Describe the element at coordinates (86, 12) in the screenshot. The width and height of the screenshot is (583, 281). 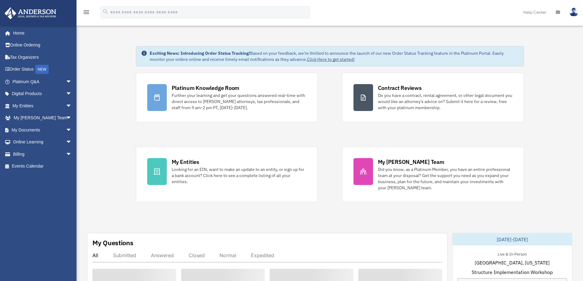
I see `i: menu` at that location.